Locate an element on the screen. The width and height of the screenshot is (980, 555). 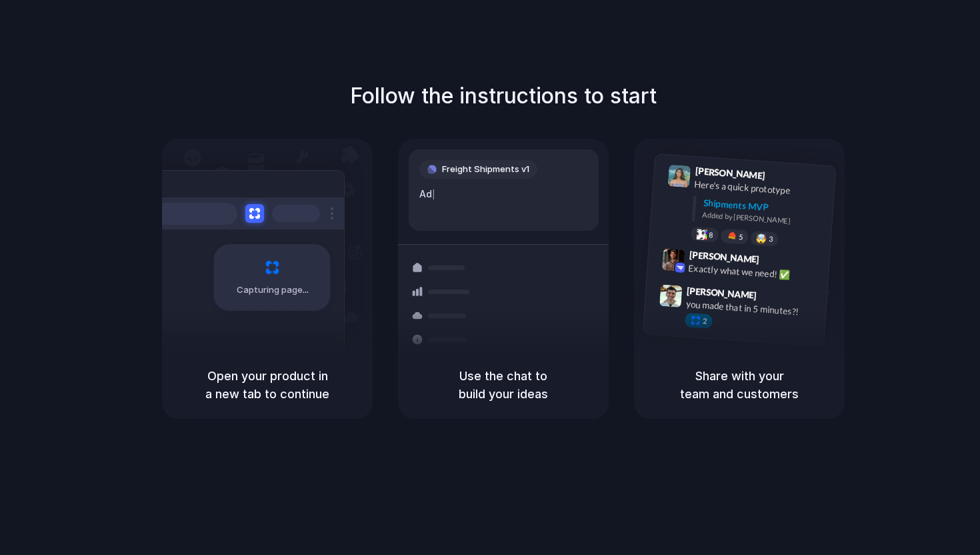
span: 9:47 AM is located at coordinates (774, 299).